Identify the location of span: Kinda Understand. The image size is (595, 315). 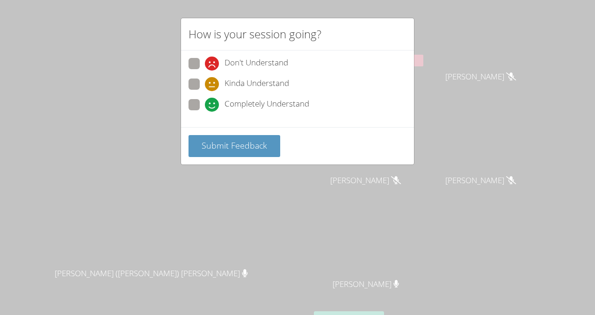
(257, 84).